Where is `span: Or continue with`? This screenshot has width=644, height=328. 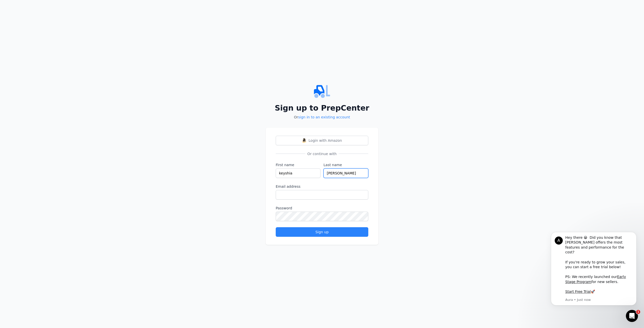 span: Or continue with is located at coordinates (322, 154).